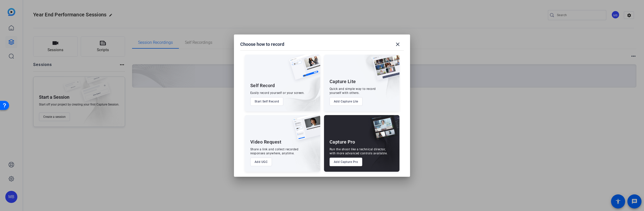 This screenshot has height=211, width=644. I want to click on div: Capture Lite, so click(343, 81).